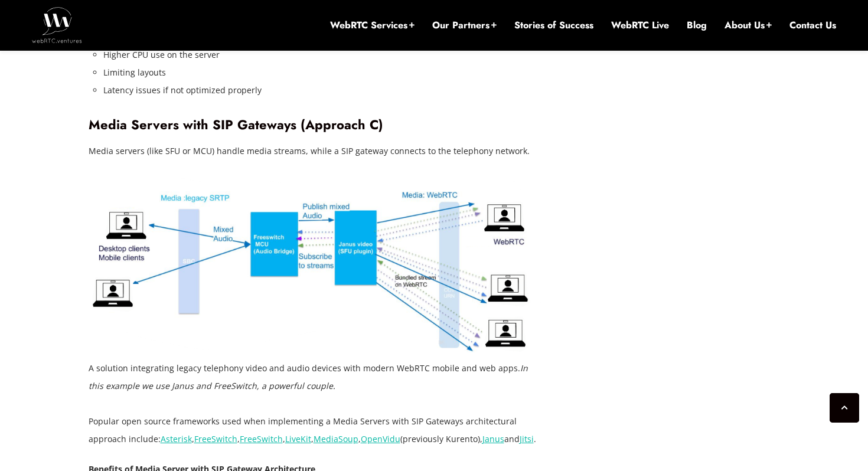  Describe the element at coordinates (176, 438) in the screenshot. I see `a: Asterisk` at that location.